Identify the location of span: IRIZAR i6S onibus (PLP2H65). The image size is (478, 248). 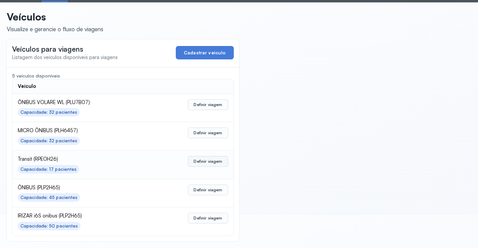
(81, 216).